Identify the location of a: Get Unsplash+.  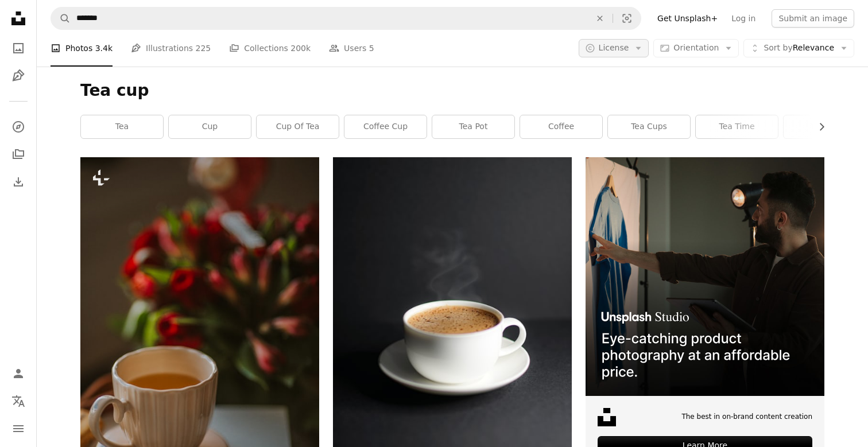
(687, 19).